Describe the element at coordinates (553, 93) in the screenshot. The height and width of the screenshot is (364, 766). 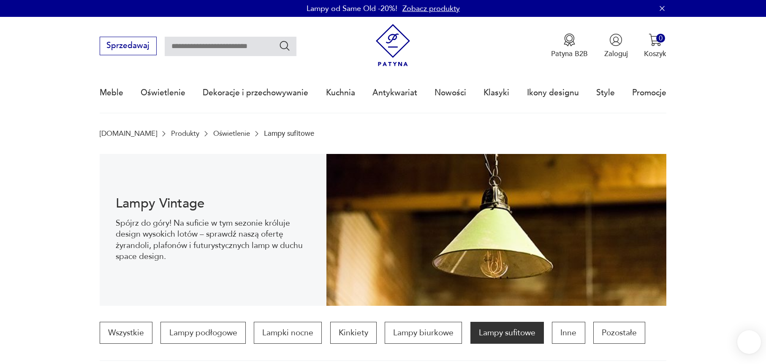
I see `a: Ikony designu` at that location.